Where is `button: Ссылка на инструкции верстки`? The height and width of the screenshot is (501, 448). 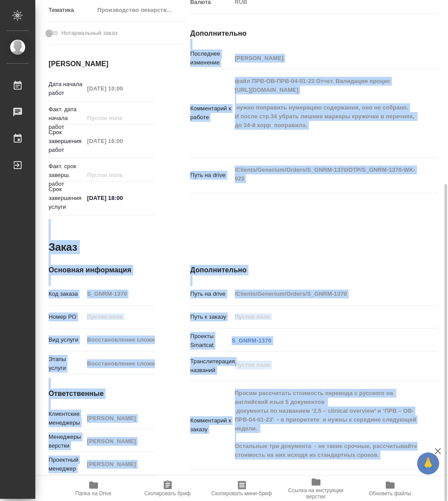
button: Ссылка на инструкции верстки is located at coordinates (316, 489).